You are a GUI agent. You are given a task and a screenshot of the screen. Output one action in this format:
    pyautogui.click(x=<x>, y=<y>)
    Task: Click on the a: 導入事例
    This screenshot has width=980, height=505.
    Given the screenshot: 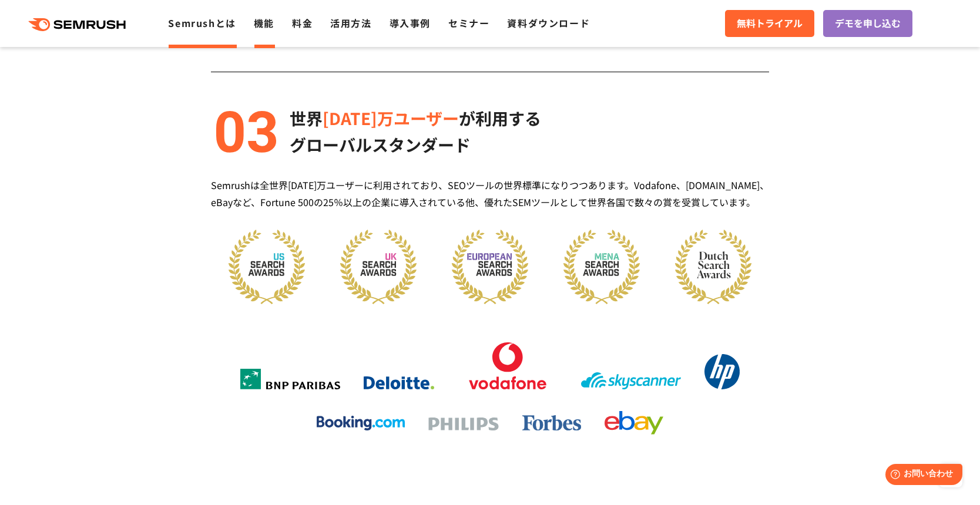 What is the action you would take?
    pyautogui.click(x=410, y=23)
    